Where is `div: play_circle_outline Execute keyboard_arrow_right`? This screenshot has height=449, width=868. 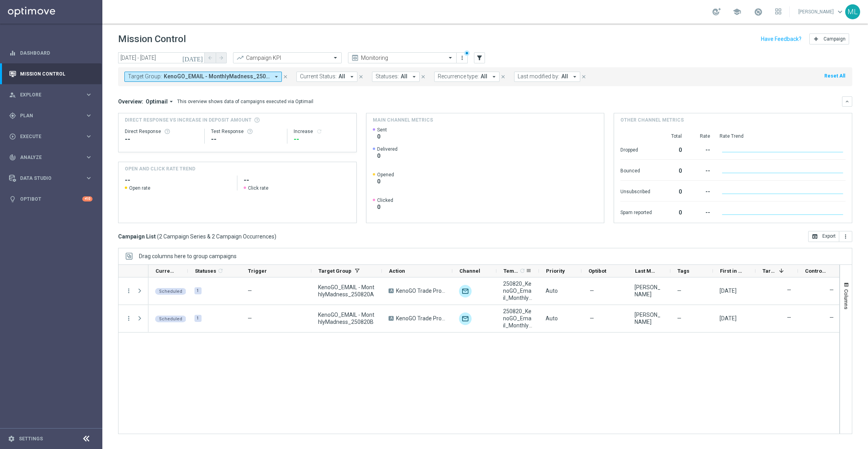 div: play_circle_outline Execute keyboard_arrow_right is located at coordinates (51, 137).